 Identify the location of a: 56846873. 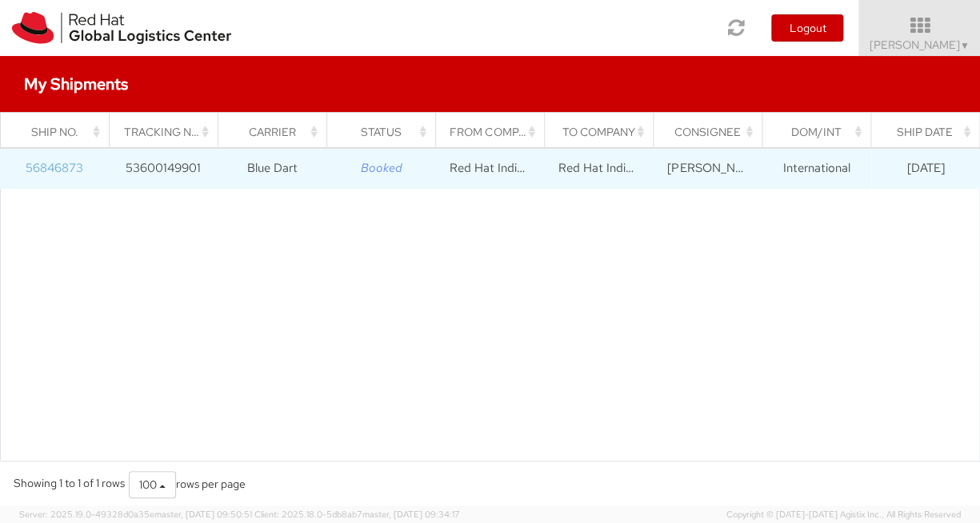
(55, 168).